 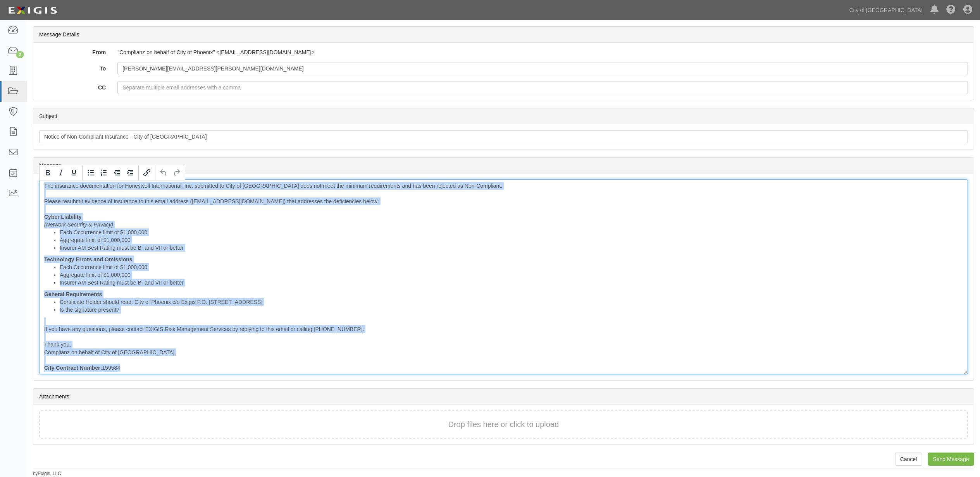 I want to click on label: To, so click(x=73, y=67).